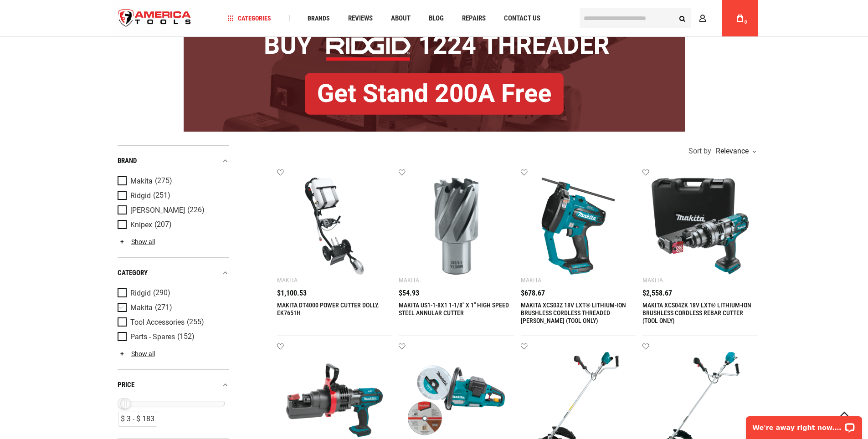  Describe the element at coordinates (474, 19) in the screenshot. I see `a: Repairs` at that location.